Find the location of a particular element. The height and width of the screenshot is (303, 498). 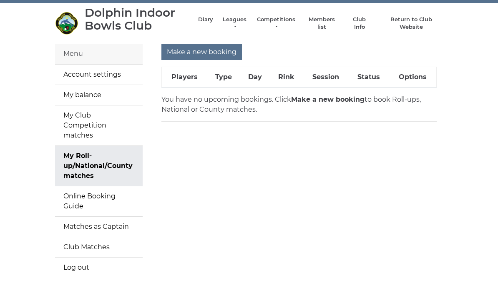

th: Session is located at coordinates (326, 77).